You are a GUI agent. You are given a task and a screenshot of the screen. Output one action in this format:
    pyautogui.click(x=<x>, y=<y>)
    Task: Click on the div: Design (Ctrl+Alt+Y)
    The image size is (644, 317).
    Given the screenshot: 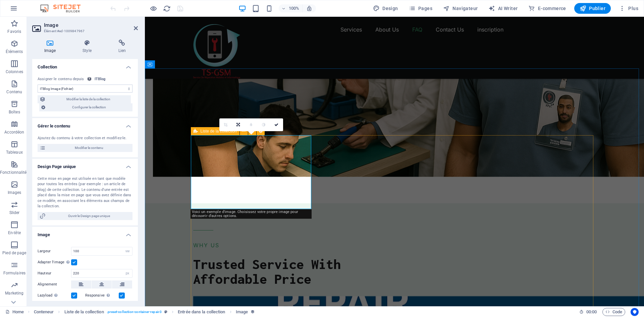 What is the action you would take?
    pyautogui.click(x=385, y=8)
    